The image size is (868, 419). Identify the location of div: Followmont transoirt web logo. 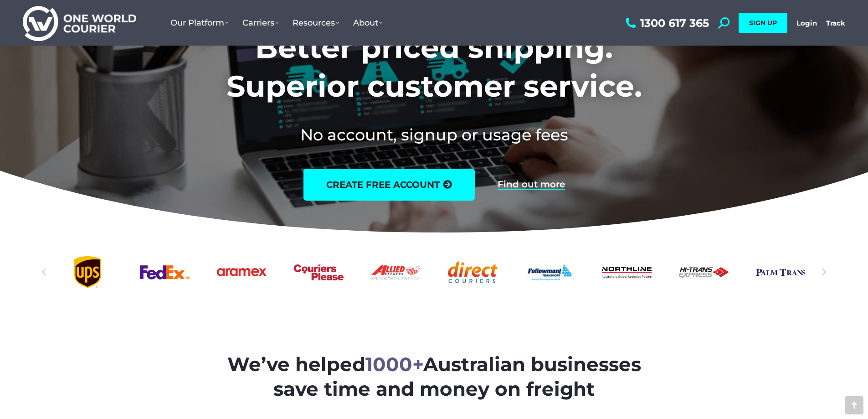
(550, 272).